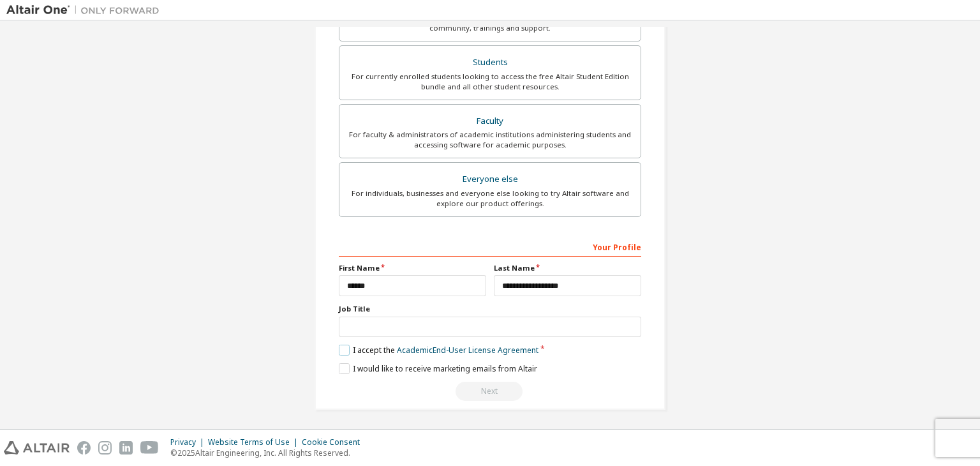  What do you see at coordinates (490, 309) in the screenshot?
I see `label: Job Title` at bounding box center [490, 309].